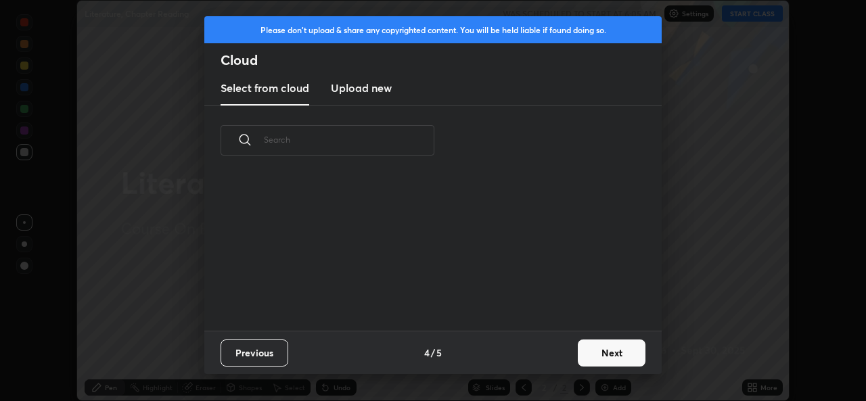 This screenshot has width=866, height=401. What do you see at coordinates (254, 353) in the screenshot?
I see `button: Previous` at bounding box center [254, 353].